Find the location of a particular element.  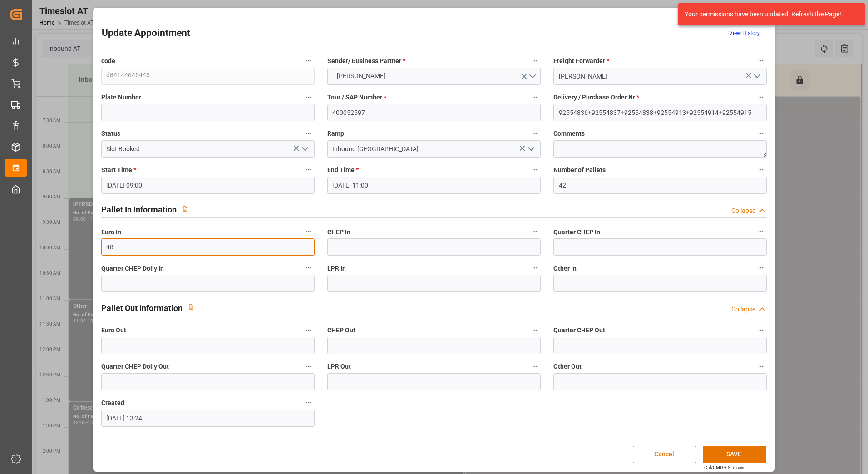

span: Quarter CHEP Out is located at coordinates (579, 330).